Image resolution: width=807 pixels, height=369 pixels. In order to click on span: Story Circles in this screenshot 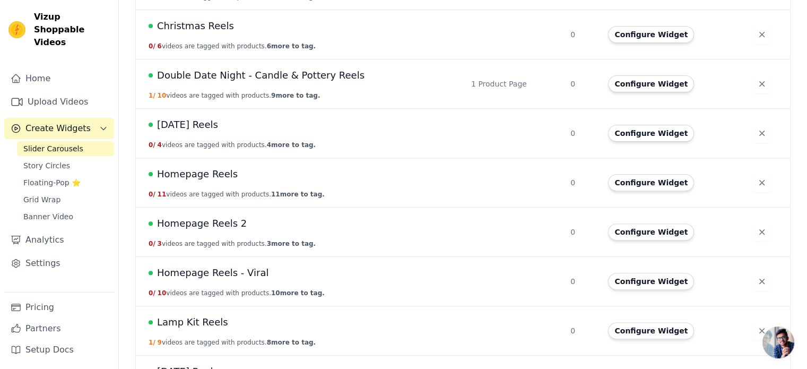, I will do `click(47, 165)`.